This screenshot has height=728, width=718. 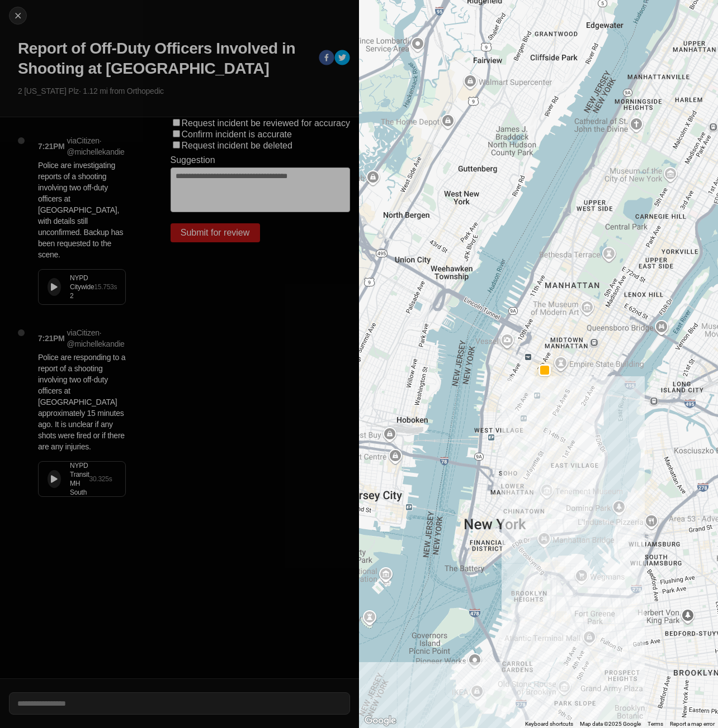 What do you see at coordinates (266, 123) in the screenshot?
I see `label: Request incident be reviewed for accuracy` at bounding box center [266, 123].